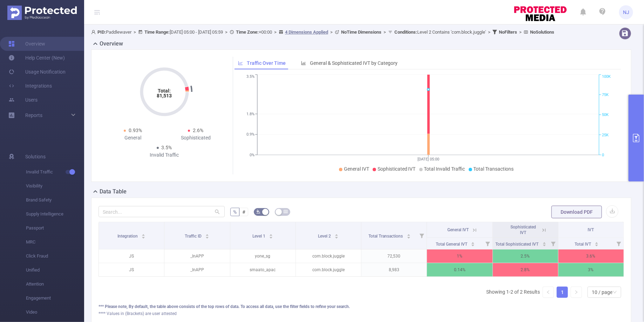  What do you see at coordinates (542, 32) in the screenshot?
I see `b: No Solutions` at bounding box center [542, 32].